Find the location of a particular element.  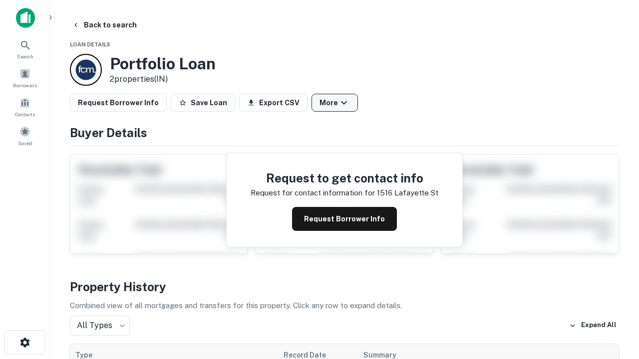

span: Loan Details is located at coordinates (90, 44).